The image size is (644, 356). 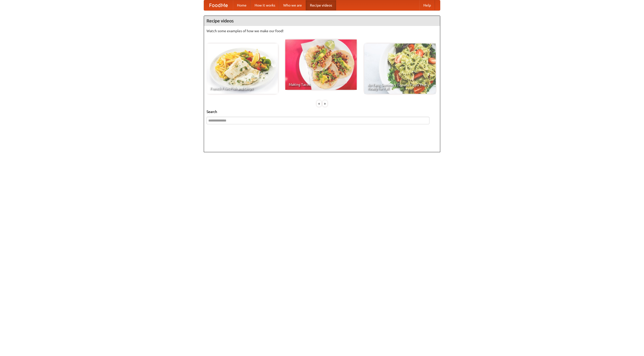 What do you see at coordinates (427, 5) in the screenshot?
I see `a: Help` at bounding box center [427, 5].